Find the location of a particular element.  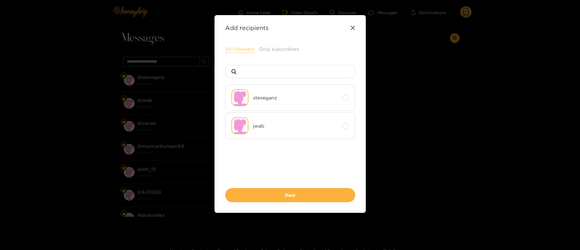

span: jwab is located at coordinates (295, 126).